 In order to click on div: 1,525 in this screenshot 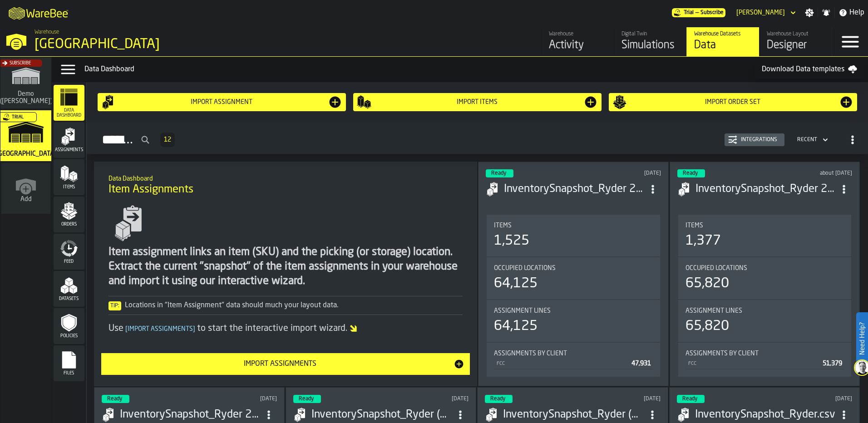, I will do `click(512, 241)`.